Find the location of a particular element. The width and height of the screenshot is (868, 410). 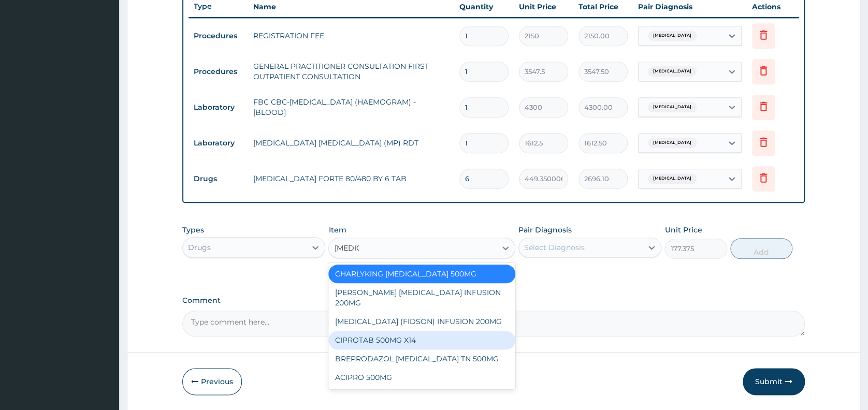

div: Drugs is located at coordinates (199, 247).